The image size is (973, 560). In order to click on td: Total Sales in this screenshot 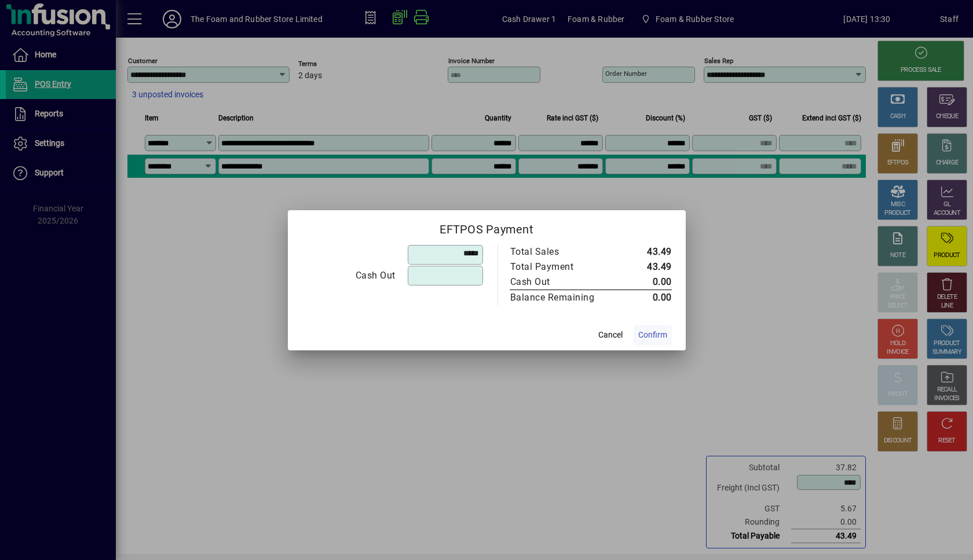, I will do `click(564, 252)`.